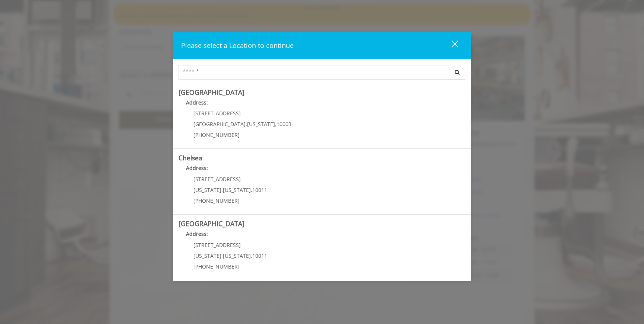 Image resolution: width=644 pixels, height=324 pixels. What do you see at coordinates (450, 46) in the screenshot?
I see `div: close dialog` at bounding box center [450, 46].